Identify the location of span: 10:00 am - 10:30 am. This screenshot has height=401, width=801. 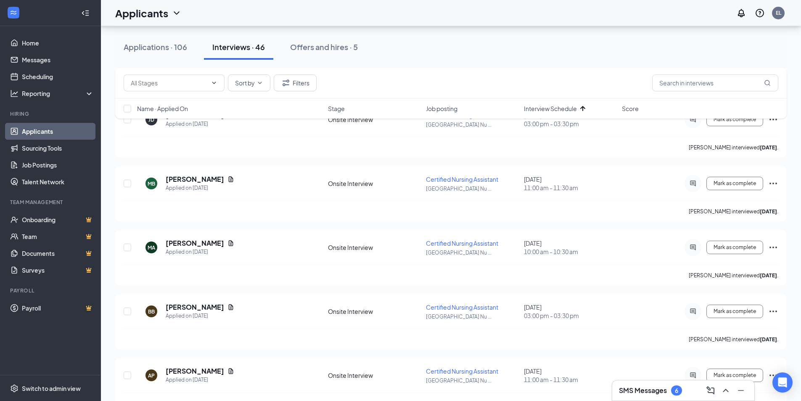
(570, 251).